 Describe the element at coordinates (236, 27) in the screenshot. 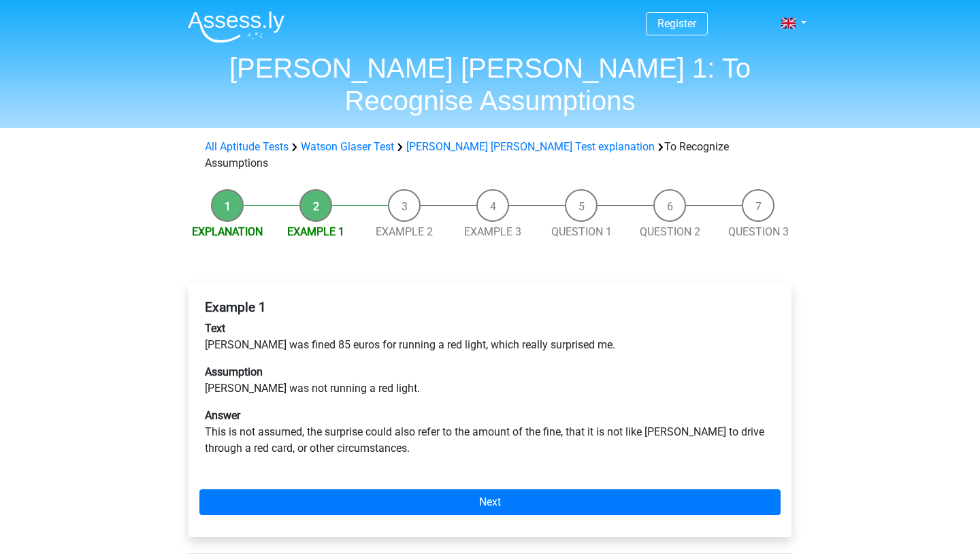

I see `img: Assessly` at that location.